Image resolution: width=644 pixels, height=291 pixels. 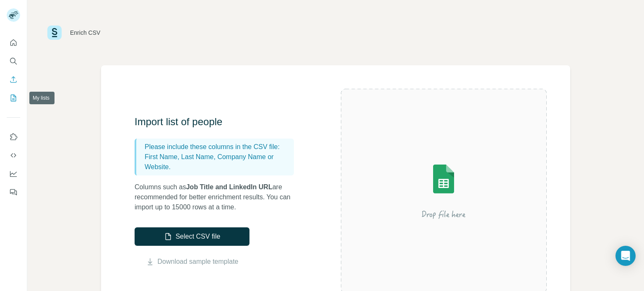 I want to click on button: Quick start, so click(x=14, y=43).